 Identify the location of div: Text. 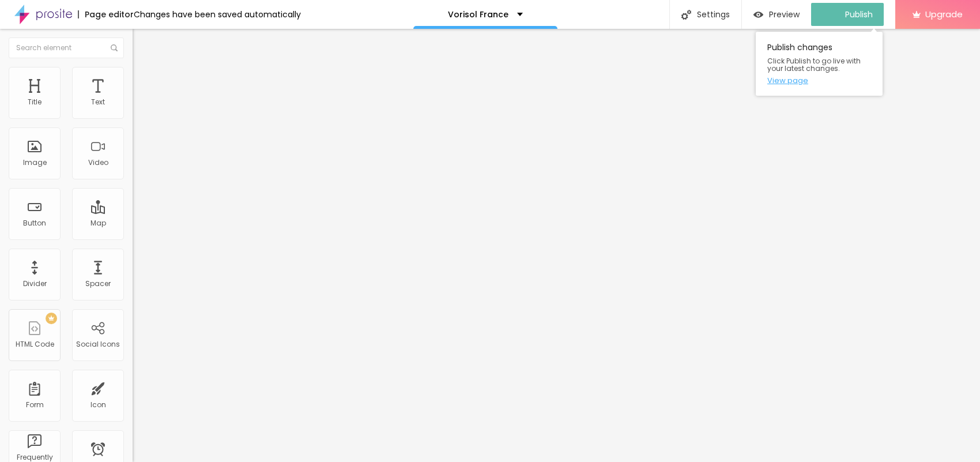
(98, 102).